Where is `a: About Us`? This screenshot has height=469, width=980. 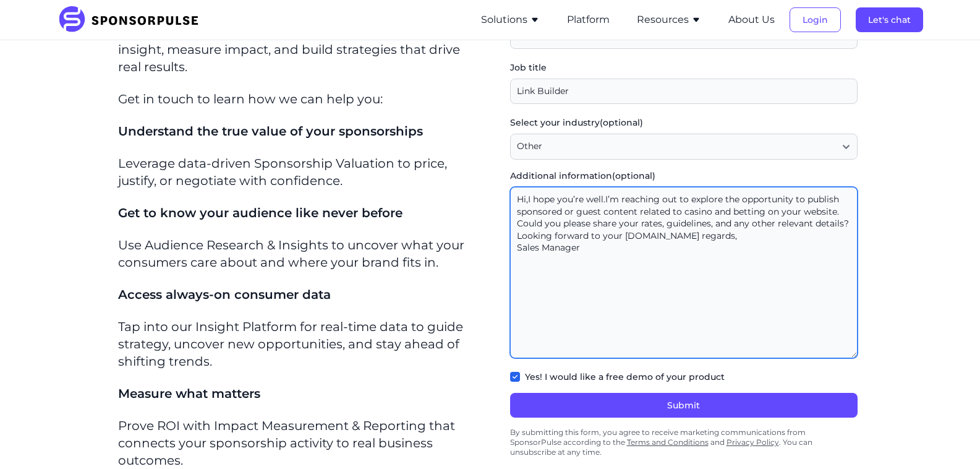
a: About Us is located at coordinates (752, 20).